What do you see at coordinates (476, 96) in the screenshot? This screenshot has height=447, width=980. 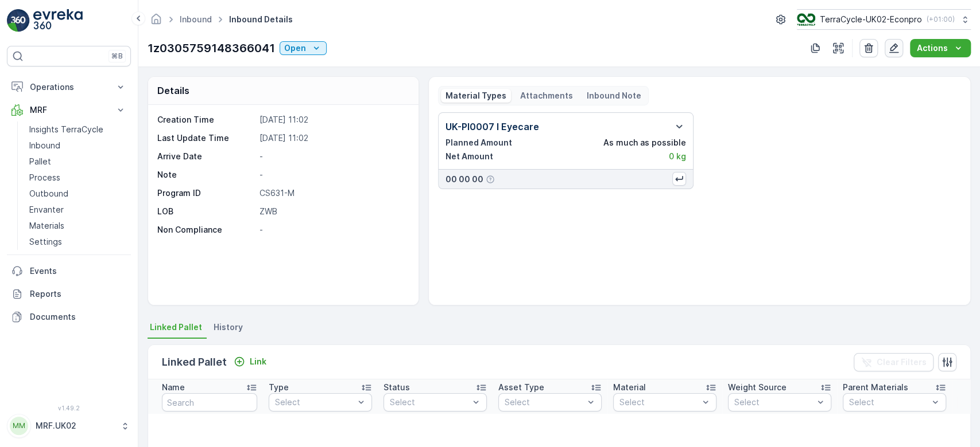 I see `p: Material Types` at bounding box center [476, 96].